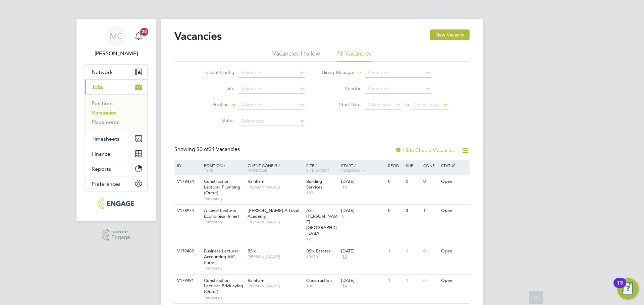 The width and height of the screenshot is (644, 305). I want to click on h2: Vacancies, so click(198, 36).